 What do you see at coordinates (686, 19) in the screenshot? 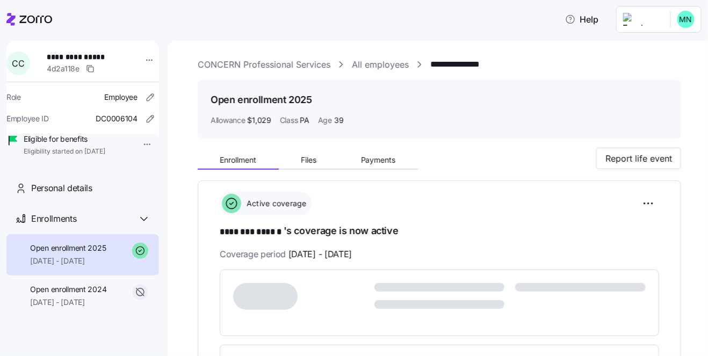
I see `img: b0ee0d05d7ad5b312d7e0d752ccfd4ca` at bounding box center [686, 19].